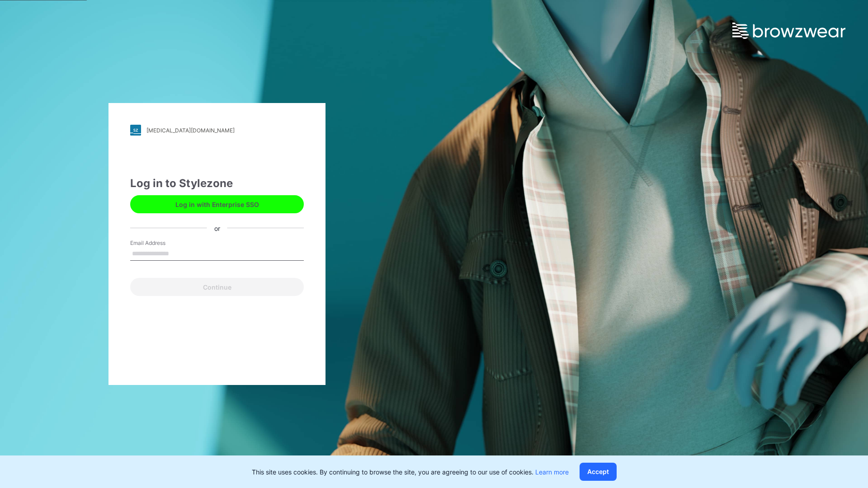 This screenshot has width=868, height=488. Describe the element at coordinates (599, 472) in the screenshot. I see `button: Accept` at that location.